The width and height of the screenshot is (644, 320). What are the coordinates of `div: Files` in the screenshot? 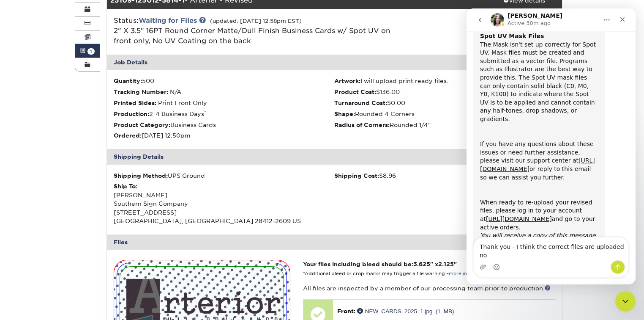 It's located at (335, 242).